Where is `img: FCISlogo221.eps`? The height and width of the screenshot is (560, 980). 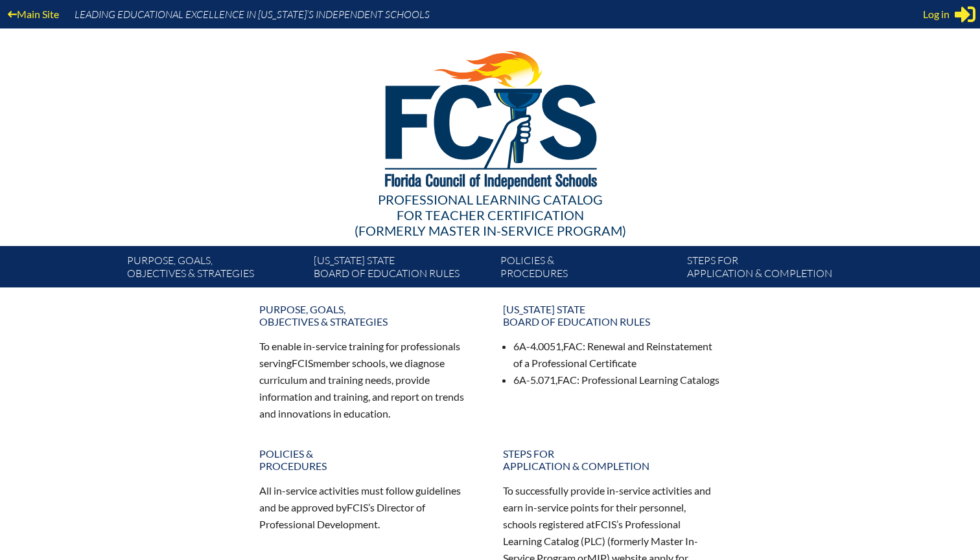
img: FCISlogo221.eps is located at coordinates (490, 117).